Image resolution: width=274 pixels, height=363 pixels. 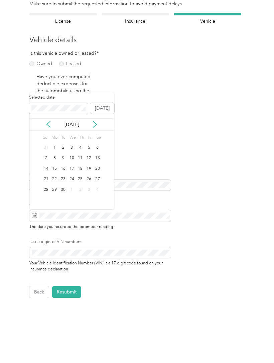 What do you see at coordinates (81, 158) in the screenshot?
I see `div: 11` at bounding box center [81, 158].